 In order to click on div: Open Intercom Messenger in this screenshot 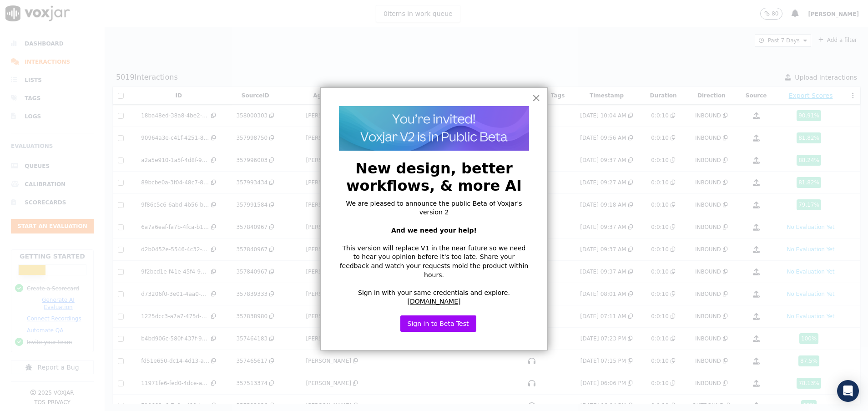, I will do `click(848, 391)`.